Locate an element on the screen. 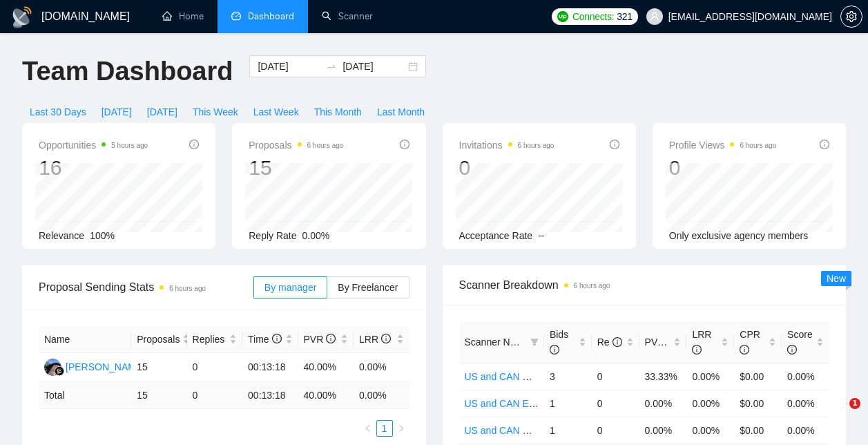  button: This Week is located at coordinates (216, 112).